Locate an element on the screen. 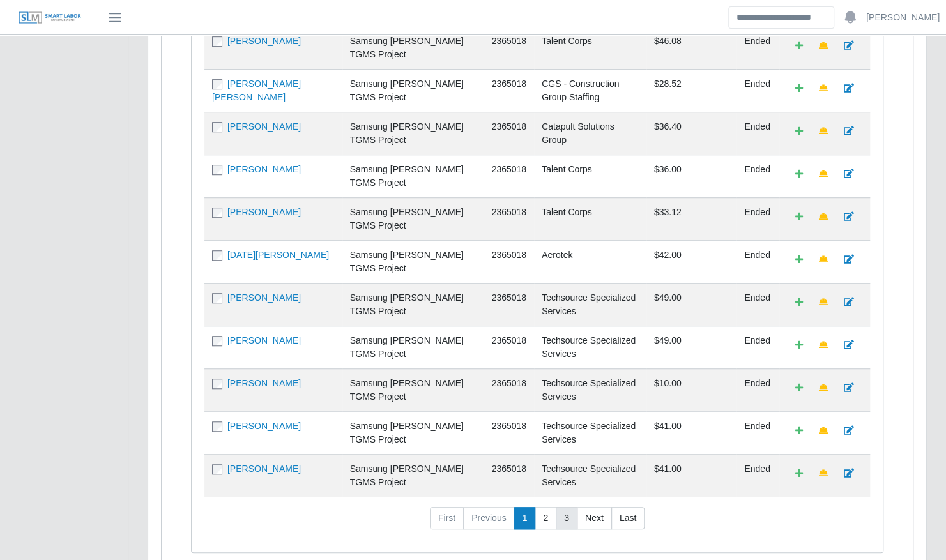 The height and width of the screenshot is (560, 946). td: $42.00 is located at coordinates (691, 262).